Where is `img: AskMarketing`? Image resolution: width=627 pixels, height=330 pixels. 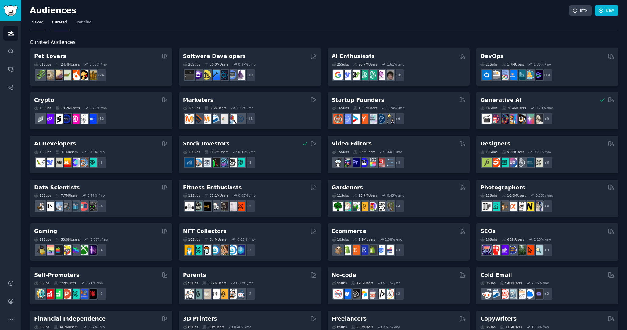
img: AskMarketing is located at coordinates (206, 119).